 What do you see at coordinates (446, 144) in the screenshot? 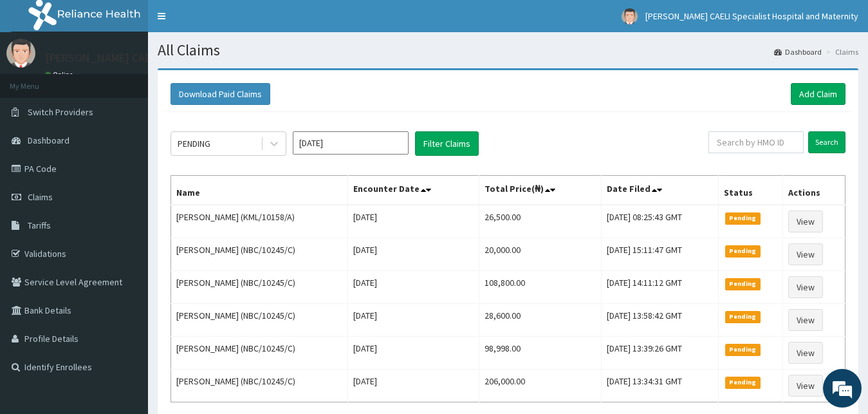
I see `button: Filter Claims` at bounding box center [446, 144].